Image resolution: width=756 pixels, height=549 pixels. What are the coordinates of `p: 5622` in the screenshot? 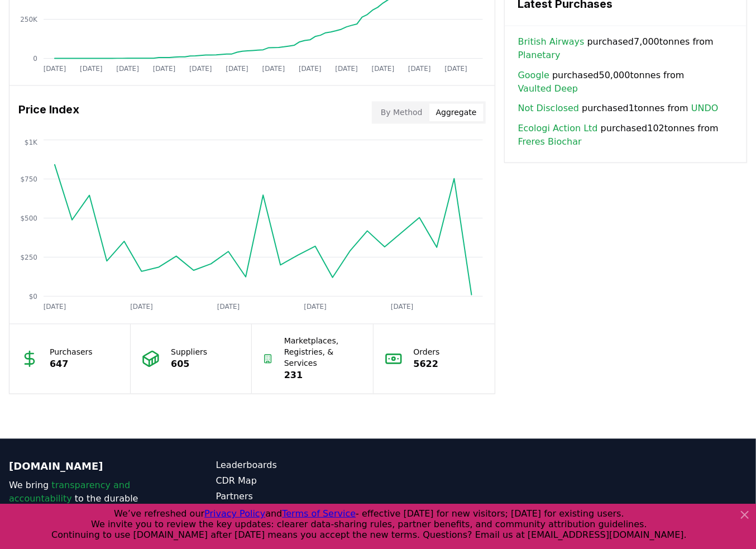 It's located at (426, 365).